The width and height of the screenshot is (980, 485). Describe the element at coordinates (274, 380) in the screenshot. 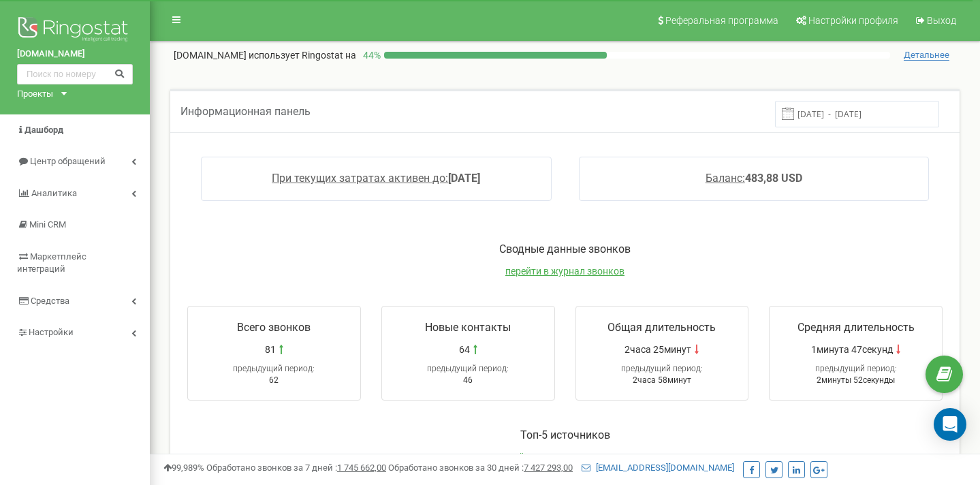

I see `span: 62` at that location.